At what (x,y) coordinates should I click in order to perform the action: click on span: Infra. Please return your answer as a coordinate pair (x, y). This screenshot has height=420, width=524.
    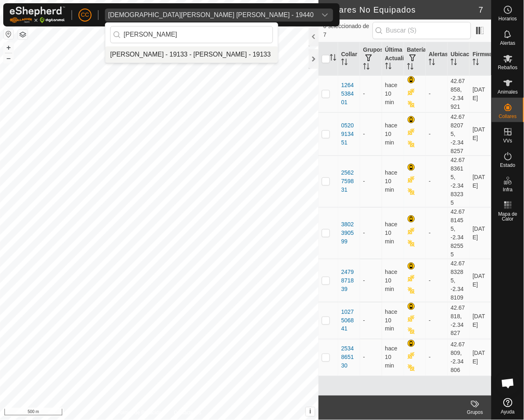
    Looking at the image, I should click on (508, 189).